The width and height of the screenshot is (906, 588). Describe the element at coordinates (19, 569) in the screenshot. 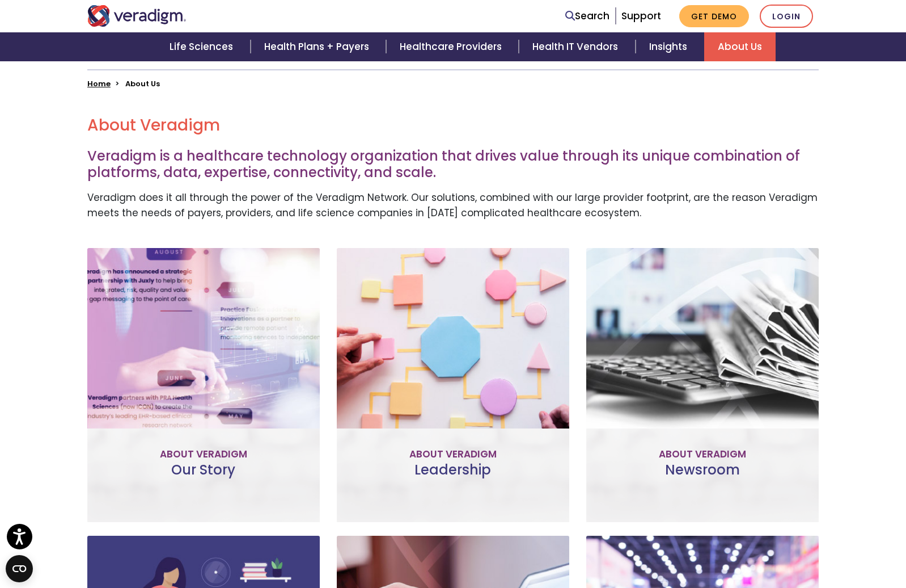

I see `button: Open CMP widget` at that location.